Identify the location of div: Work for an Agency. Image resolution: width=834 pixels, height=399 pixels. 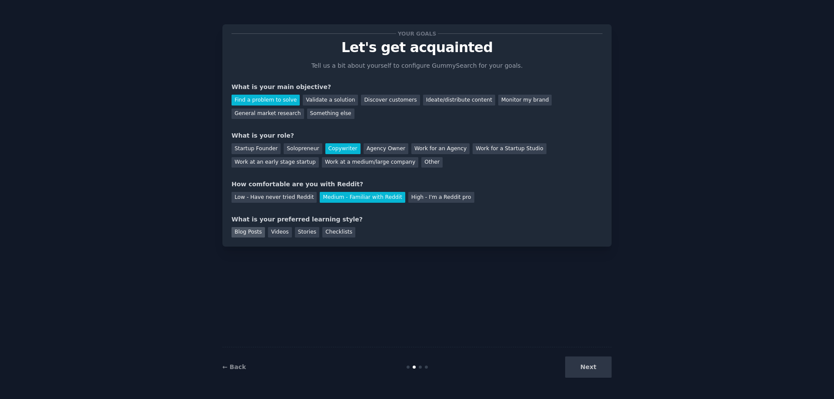
(440, 149).